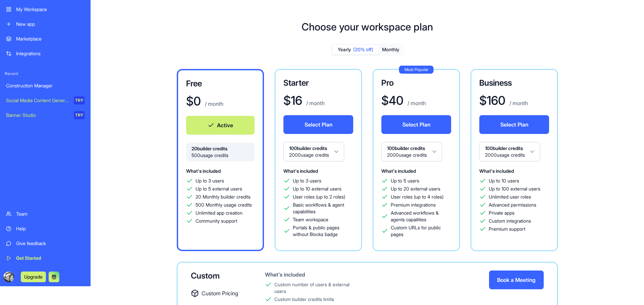  I want to click on span: Advanced permissions, so click(513, 205).